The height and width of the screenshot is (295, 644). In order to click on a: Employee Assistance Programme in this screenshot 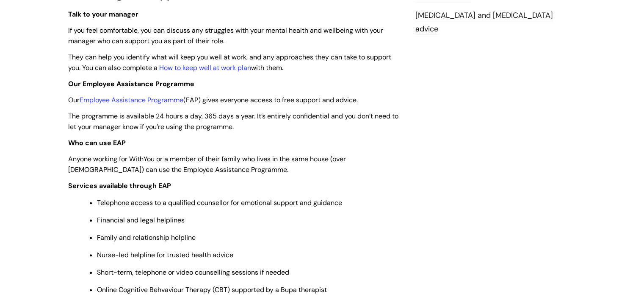, I will do `click(131, 100)`.